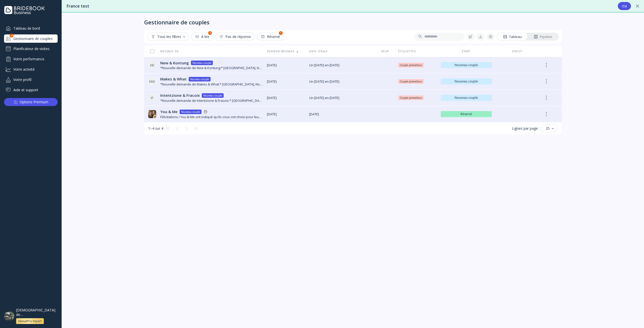  What do you see at coordinates (31, 59) in the screenshot?
I see `a: Votre performance` at bounding box center [31, 59].